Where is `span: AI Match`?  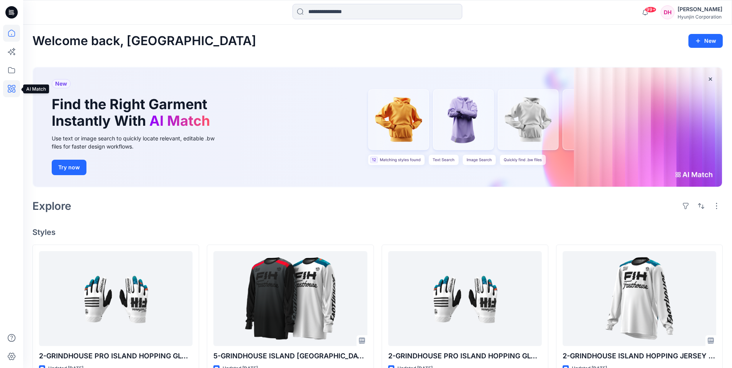 span: AI Match is located at coordinates (179, 121).